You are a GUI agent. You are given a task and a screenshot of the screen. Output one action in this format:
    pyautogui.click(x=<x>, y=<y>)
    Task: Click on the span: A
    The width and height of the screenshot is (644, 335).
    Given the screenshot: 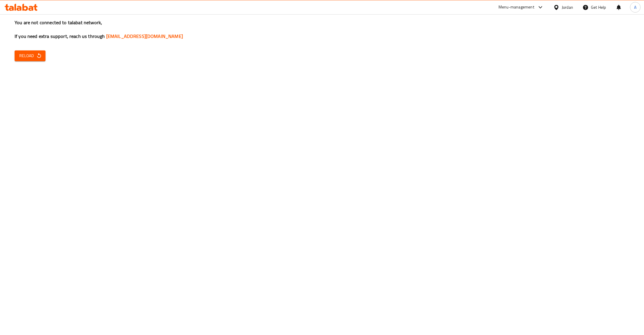 What is the action you would take?
    pyautogui.click(x=635, y=7)
    